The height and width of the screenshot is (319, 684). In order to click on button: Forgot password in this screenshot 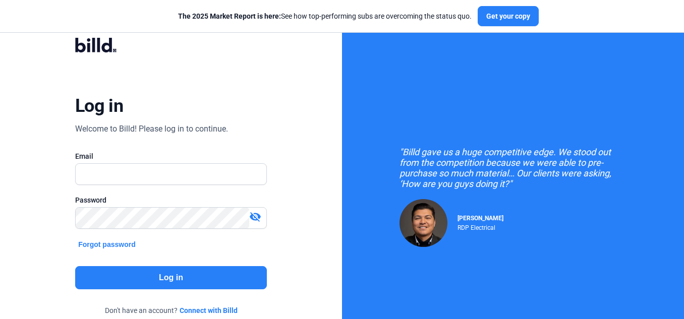, I will do `click(107, 244)`.